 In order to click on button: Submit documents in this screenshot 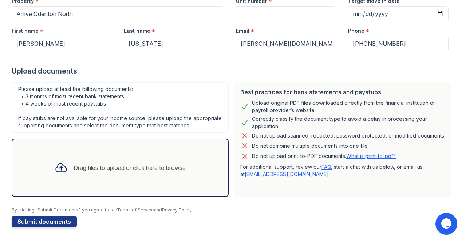, I will do `click(44, 222)`.